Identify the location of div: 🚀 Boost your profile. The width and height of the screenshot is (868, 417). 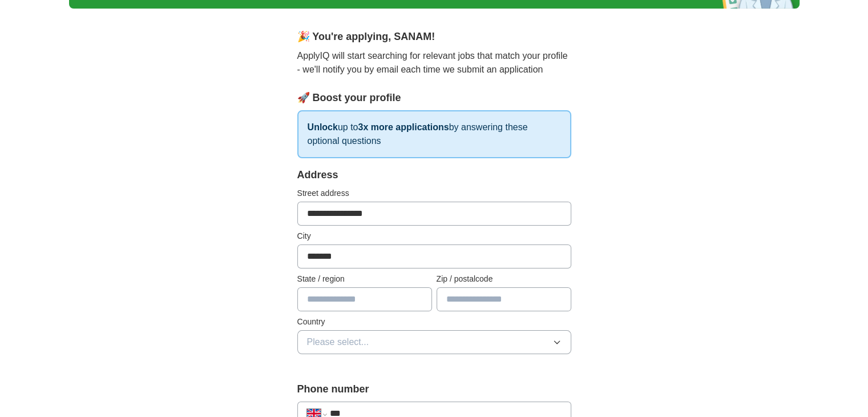
(434, 98).